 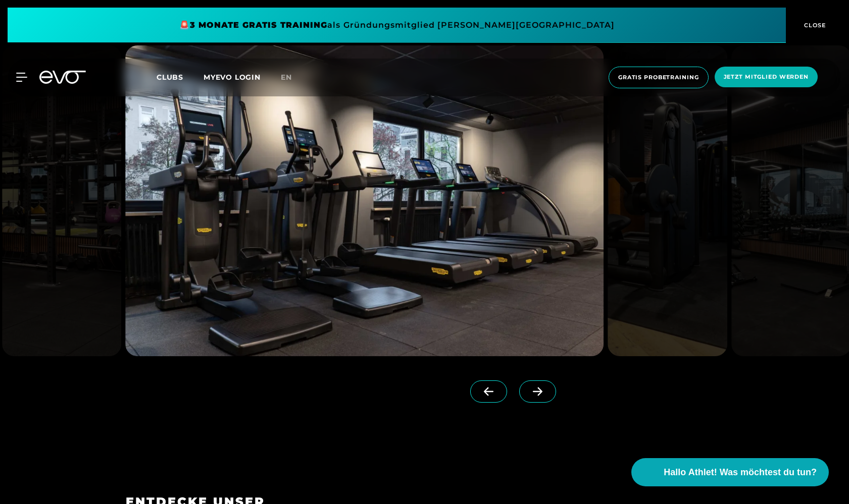 What do you see at coordinates (232, 77) in the screenshot?
I see `a: MYEVO LOGIN` at bounding box center [232, 77].